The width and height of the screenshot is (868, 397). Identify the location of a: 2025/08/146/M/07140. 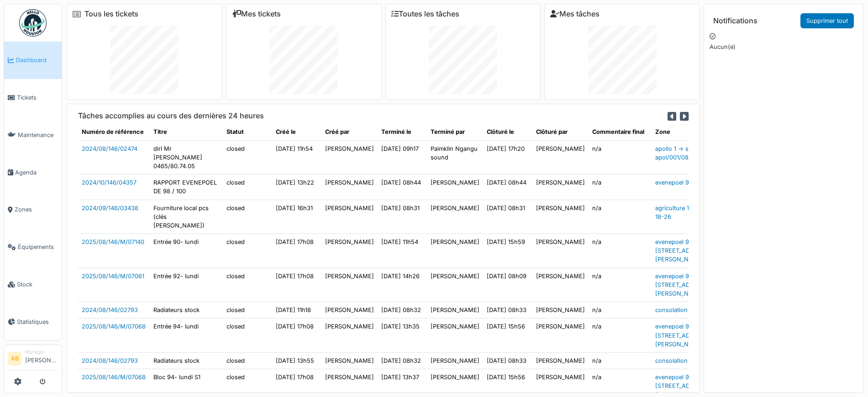
(113, 242).